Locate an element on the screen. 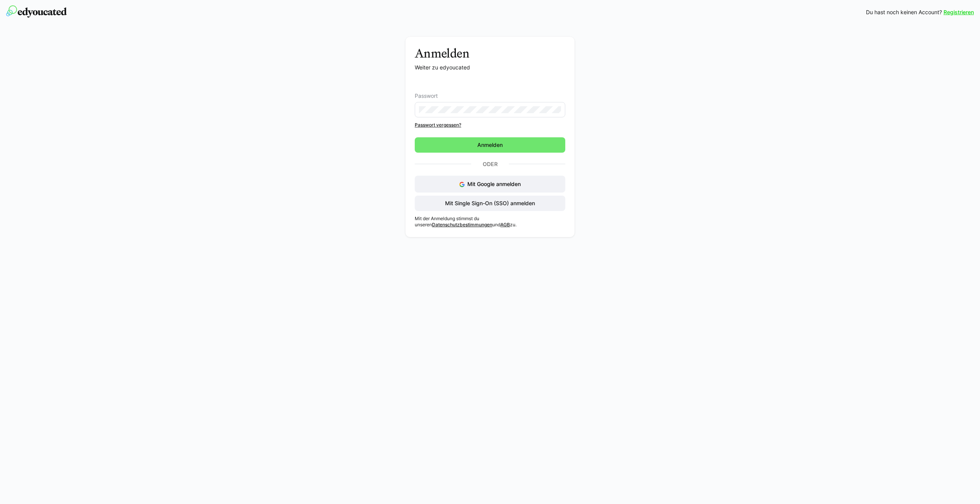 The width and height of the screenshot is (980, 504). p: Oder is located at coordinates (490, 165).